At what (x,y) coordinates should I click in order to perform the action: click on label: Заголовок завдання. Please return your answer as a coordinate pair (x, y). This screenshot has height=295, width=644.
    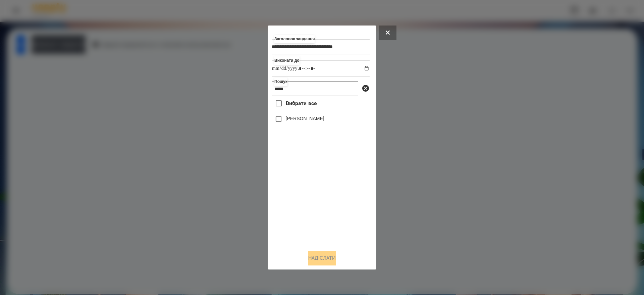
    Looking at the image, I should click on (295, 39).